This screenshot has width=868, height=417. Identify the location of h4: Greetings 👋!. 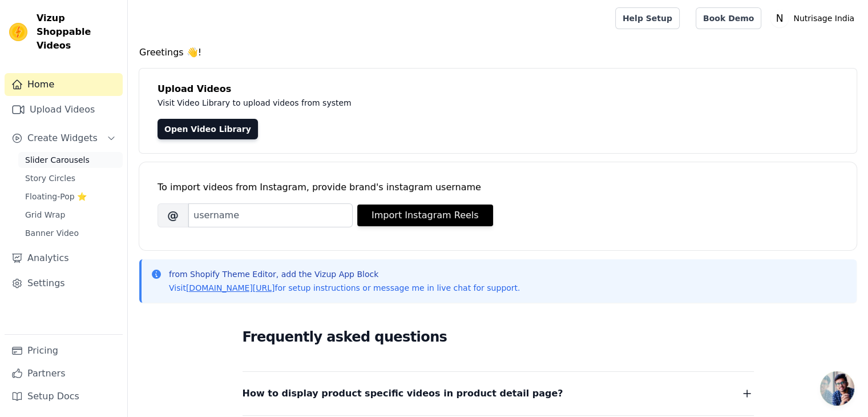
(498, 52).